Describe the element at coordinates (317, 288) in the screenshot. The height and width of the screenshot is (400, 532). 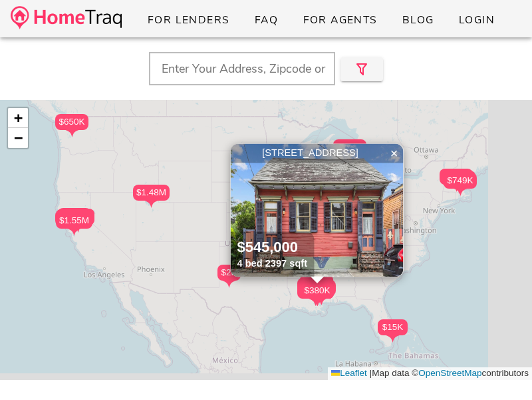
I see `div: $275K` at that location.